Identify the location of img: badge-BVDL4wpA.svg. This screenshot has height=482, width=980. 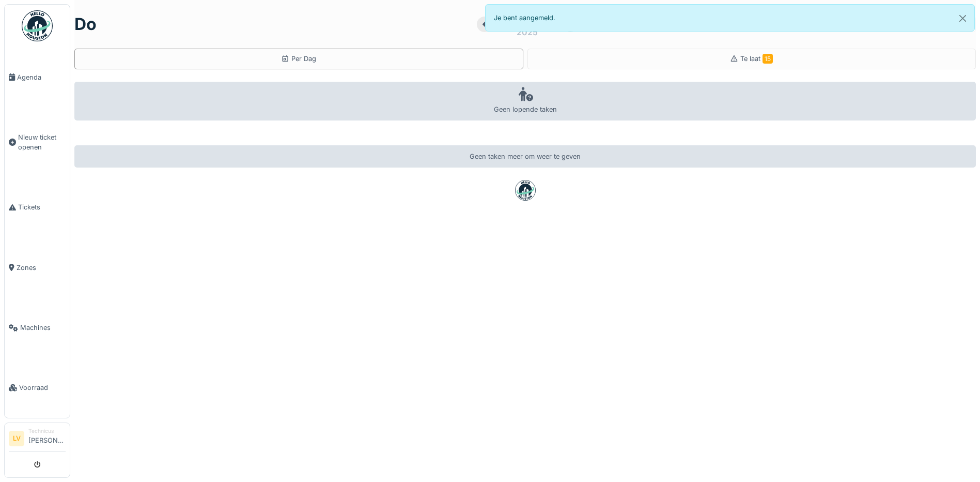
(526, 190).